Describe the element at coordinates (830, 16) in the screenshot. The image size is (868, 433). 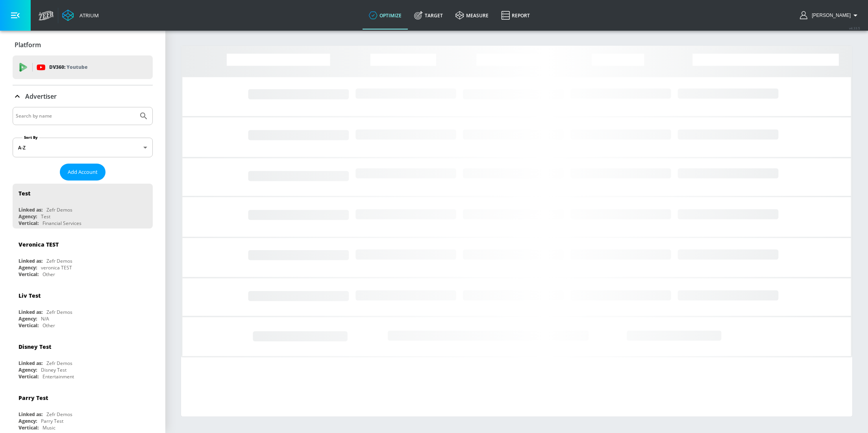
I see `span: login as: andrew.serby@zefr.com` at that location.